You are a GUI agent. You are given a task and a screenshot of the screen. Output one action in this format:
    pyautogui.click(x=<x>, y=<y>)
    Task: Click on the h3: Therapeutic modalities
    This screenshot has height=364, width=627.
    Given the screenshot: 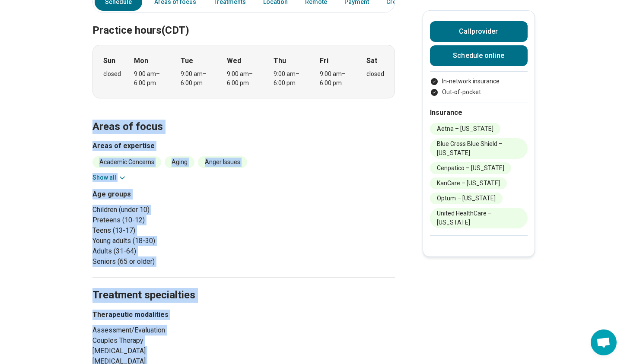 What is the action you would take?
    pyautogui.click(x=153, y=315)
    